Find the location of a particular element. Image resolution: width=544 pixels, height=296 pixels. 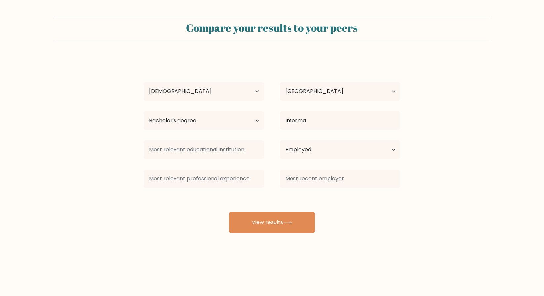

h2: Compare your results to your peers is located at coordinates (272, 28).